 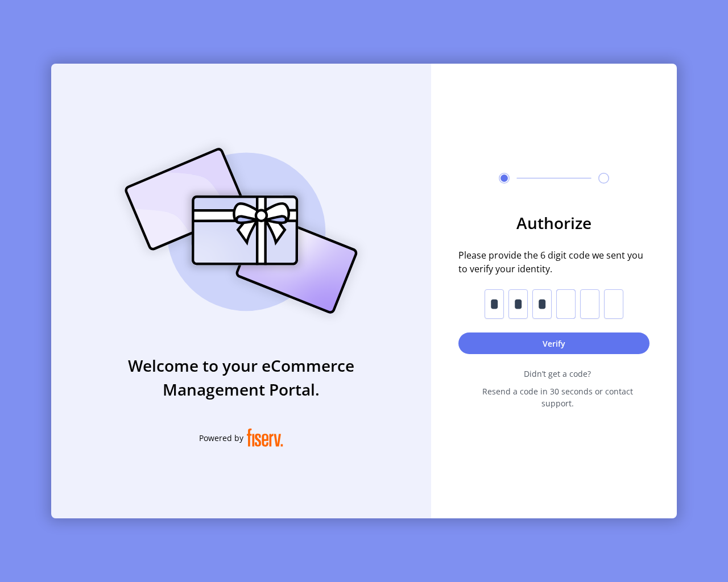 What do you see at coordinates (554, 223) in the screenshot?
I see `h3: Authorize` at bounding box center [554, 223].